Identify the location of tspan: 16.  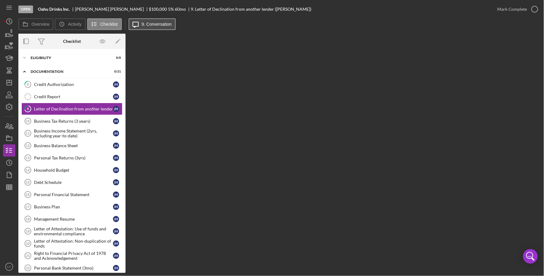
(28, 195).